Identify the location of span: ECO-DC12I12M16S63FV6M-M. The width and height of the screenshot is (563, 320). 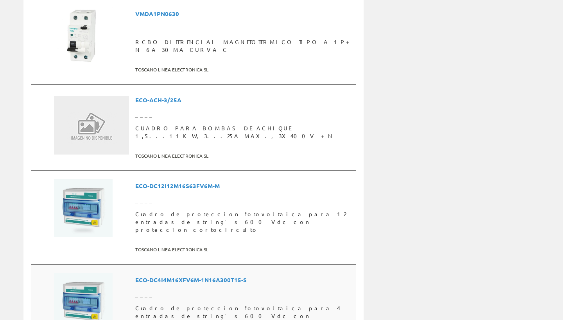
(244, 186).